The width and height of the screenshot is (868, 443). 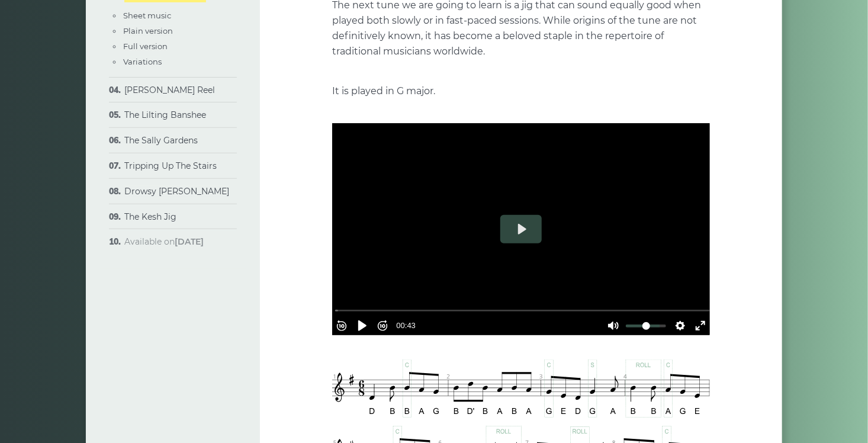 What do you see at coordinates (142, 62) in the screenshot?
I see `a: Variations` at bounding box center [142, 62].